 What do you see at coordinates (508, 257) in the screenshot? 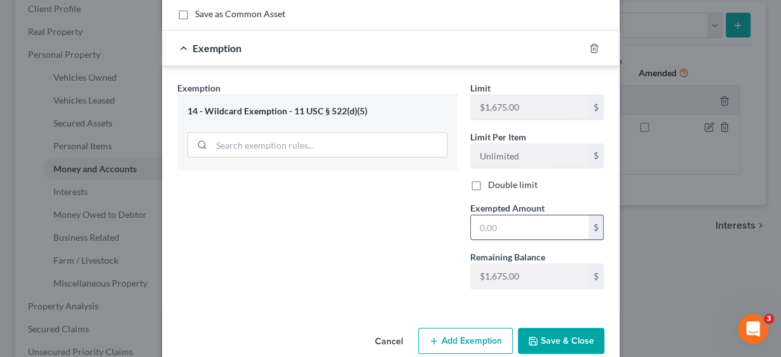
I see `label: Remaining Balance` at bounding box center [508, 257].